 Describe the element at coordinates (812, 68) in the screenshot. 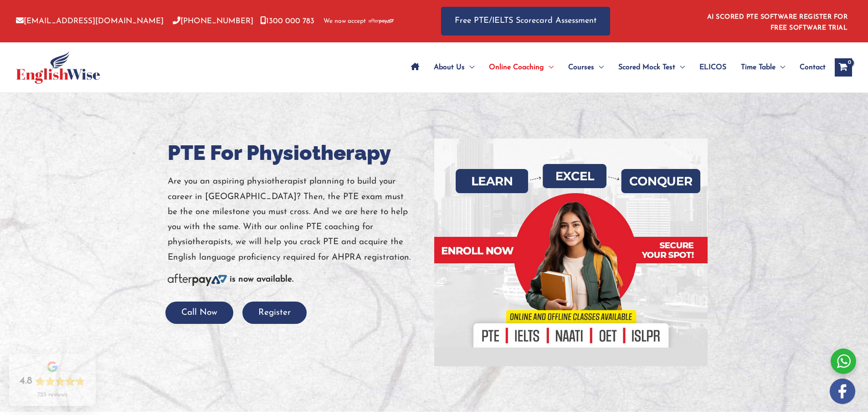

I see `span: Contact` at that location.